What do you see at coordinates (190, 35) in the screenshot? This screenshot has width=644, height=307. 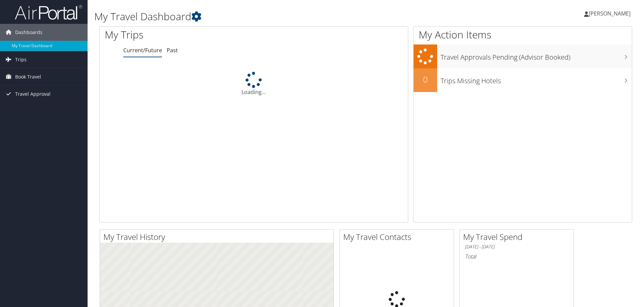 I see `h1: My Trips` at bounding box center [190, 35].